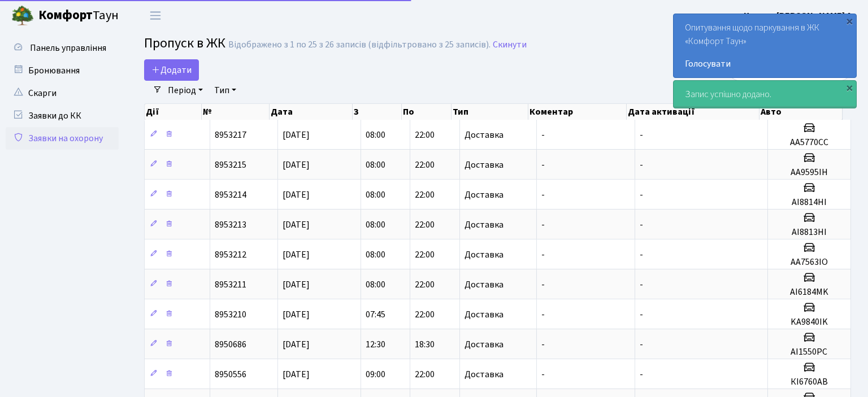 This screenshot has height=397, width=868. Describe the element at coordinates (67, 48) in the screenshot. I see `span: Панель управління` at that location.